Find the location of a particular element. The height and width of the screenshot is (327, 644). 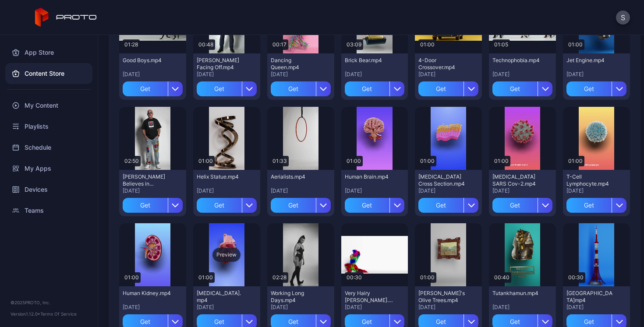

div: Helix Statue.mp4 is located at coordinates (221, 177).